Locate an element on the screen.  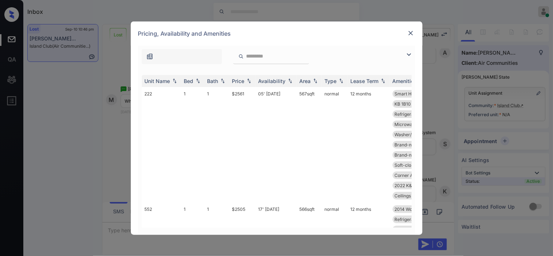
span: Ceilings Cathed... is located at coordinates (412, 196).